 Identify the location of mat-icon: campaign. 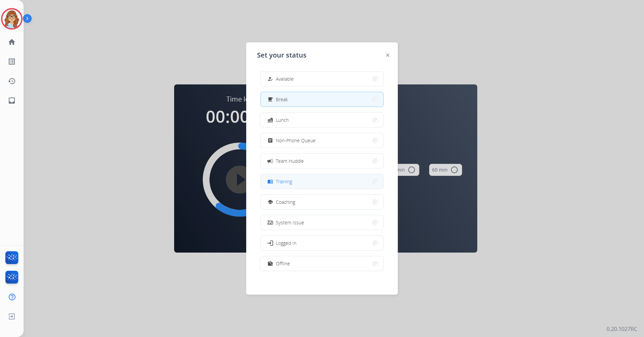
(270, 161).